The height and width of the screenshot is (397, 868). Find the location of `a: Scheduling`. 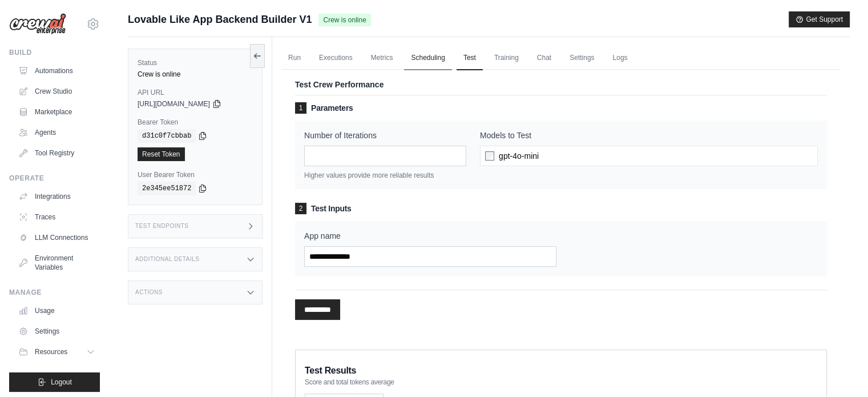

a: Scheduling is located at coordinates (428, 59).